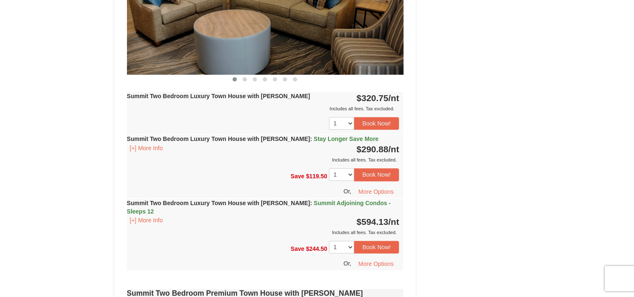 The width and height of the screenshot is (634, 297). I want to click on strong: $320.75, so click(378, 98).